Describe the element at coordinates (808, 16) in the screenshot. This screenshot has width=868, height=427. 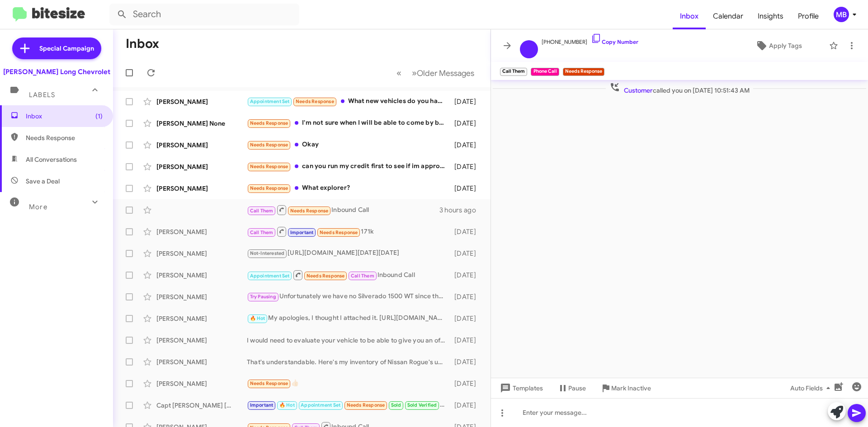
I see `span: Profile` at that location.